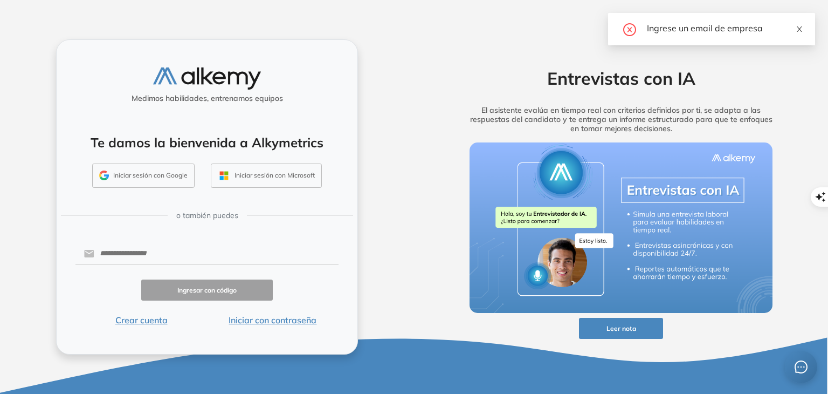 Image resolution: width=828 pixels, height=394 pixels. I want to click on span: message, so click(801, 367).